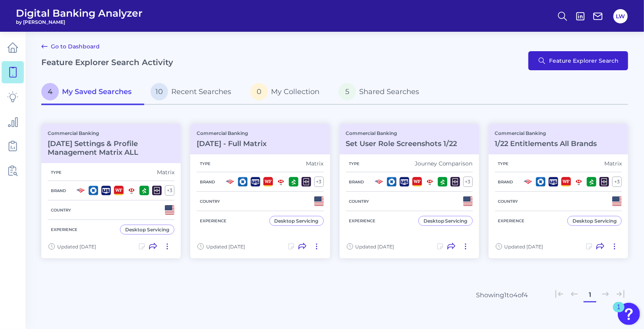 The height and width of the screenshot is (329, 644). What do you see at coordinates (629, 314) in the screenshot?
I see `button: Open Resource Center, 1 new notification` at bounding box center [629, 314].